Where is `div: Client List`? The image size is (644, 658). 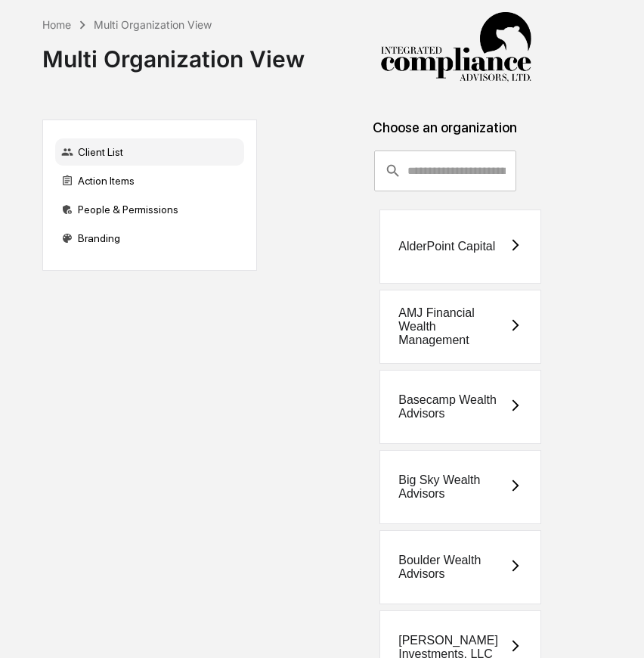 div: Client List is located at coordinates (150, 152).